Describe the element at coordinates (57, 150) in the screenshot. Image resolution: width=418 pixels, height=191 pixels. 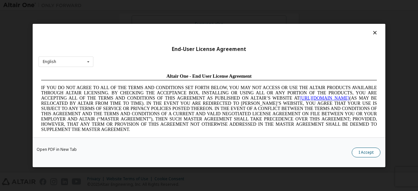
I see `a: Open PDF in New Tab` at that location.